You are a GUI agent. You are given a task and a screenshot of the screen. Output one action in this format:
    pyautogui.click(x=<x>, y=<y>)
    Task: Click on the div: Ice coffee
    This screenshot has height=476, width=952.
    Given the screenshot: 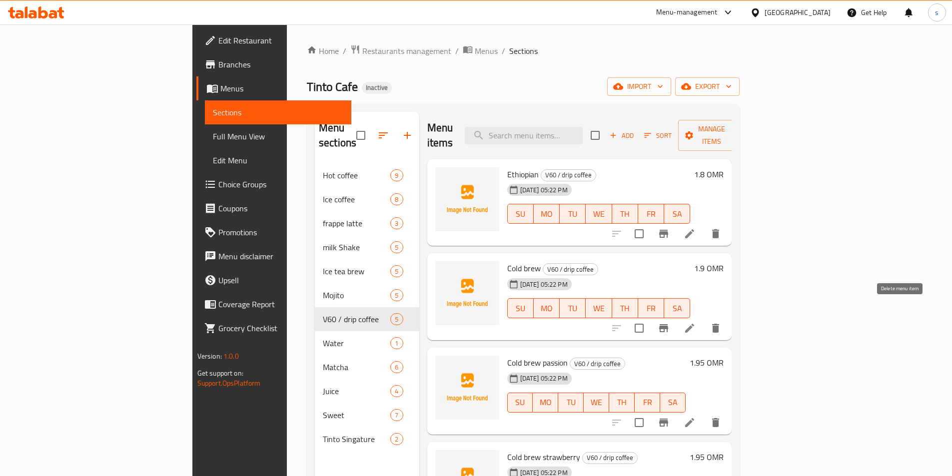 What is the action you would take?
    pyautogui.click(x=356, y=199)
    